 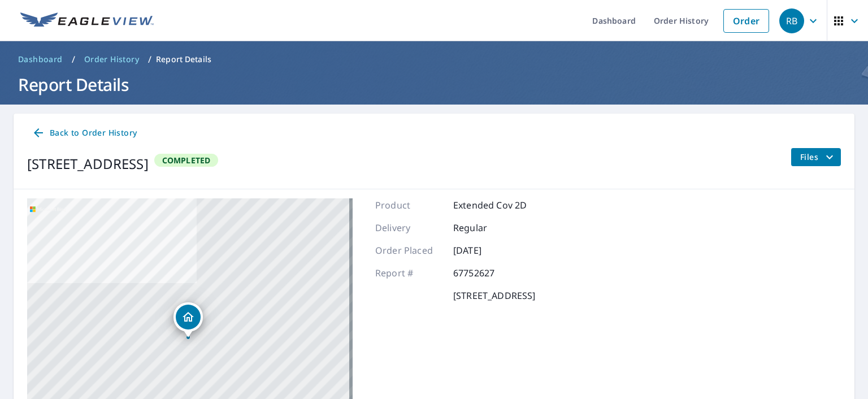 What do you see at coordinates (409, 205) in the screenshot?
I see `p: Product` at bounding box center [409, 205].